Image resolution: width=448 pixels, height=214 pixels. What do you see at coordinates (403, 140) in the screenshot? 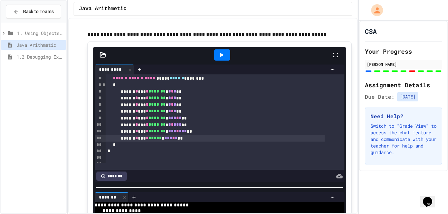
I see `p: Switch to "Grade View" to access the chat feature and communicate with your teacher for help and ...` at bounding box center [403, 140].